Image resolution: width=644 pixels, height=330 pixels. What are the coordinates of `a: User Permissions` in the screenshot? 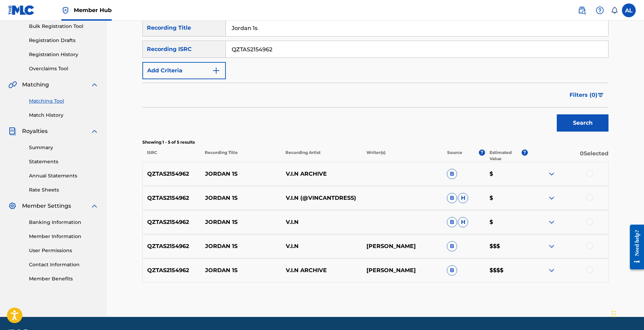 It's located at (64, 251).